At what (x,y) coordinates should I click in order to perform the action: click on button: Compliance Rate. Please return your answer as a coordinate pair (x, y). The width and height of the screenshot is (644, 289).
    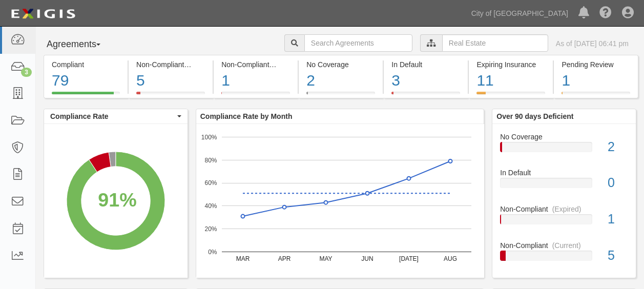
    Looking at the image, I should click on (115, 116).